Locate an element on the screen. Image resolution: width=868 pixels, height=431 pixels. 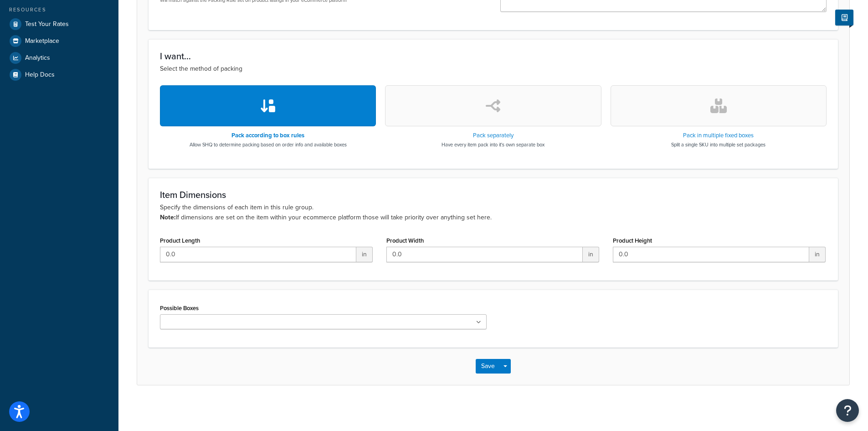
label: Possible Boxes is located at coordinates (179, 308).